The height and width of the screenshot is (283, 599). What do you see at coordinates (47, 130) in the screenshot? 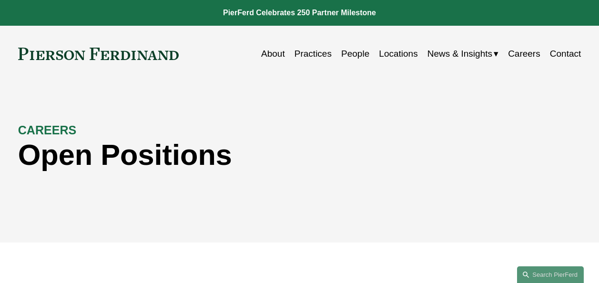
I see `strong: CAREERS` at bounding box center [47, 130].